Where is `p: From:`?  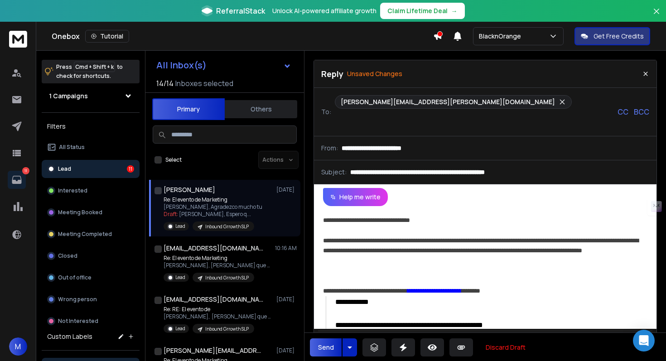 p: From: is located at coordinates (329, 148).